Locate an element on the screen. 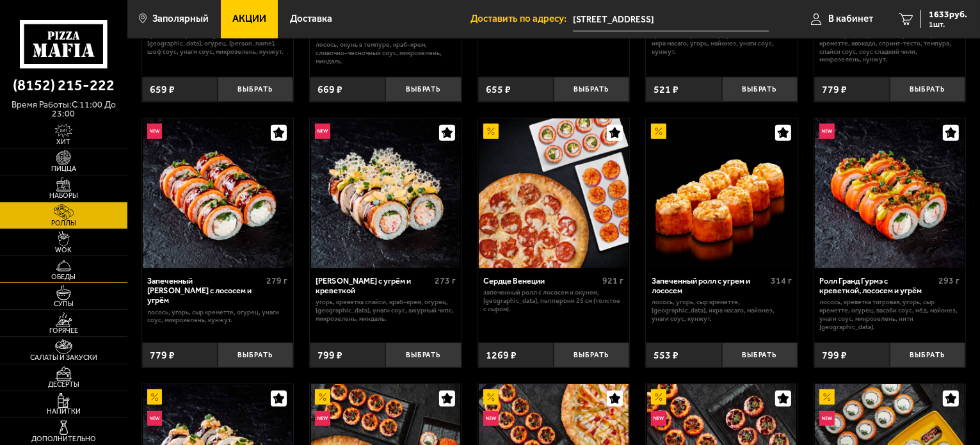 This screenshot has height=445, width=980. div: Запеченный ролл с угрем и лососем is located at coordinates (710, 286).